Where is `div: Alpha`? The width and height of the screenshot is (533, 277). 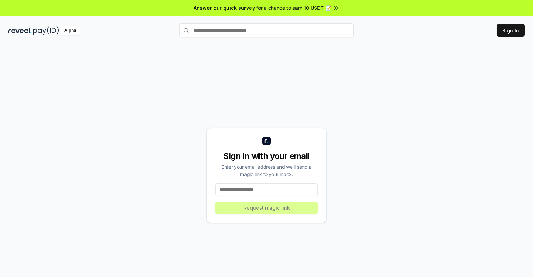 div: Alpha is located at coordinates (70, 30).